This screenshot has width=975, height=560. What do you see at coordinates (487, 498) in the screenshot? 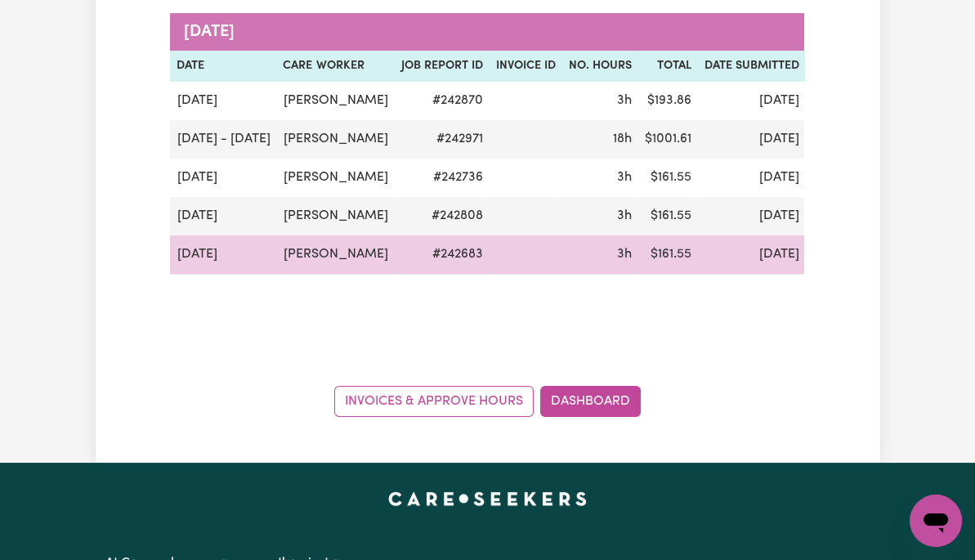
I see `a: Careseekers home page` at bounding box center [487, 498].